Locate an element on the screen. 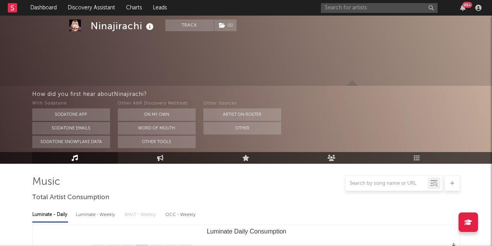 Image resolution: width=492 pixels, height=246 pixels. div: OCC - Weekly is located at coordinates (181, 214).